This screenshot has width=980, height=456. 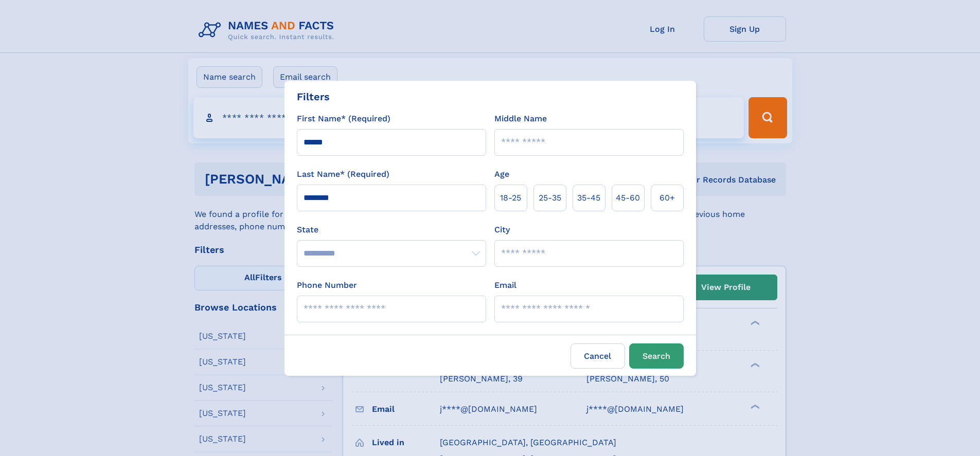 I want to click on span: 45‑60, so click(x=628, y=197).